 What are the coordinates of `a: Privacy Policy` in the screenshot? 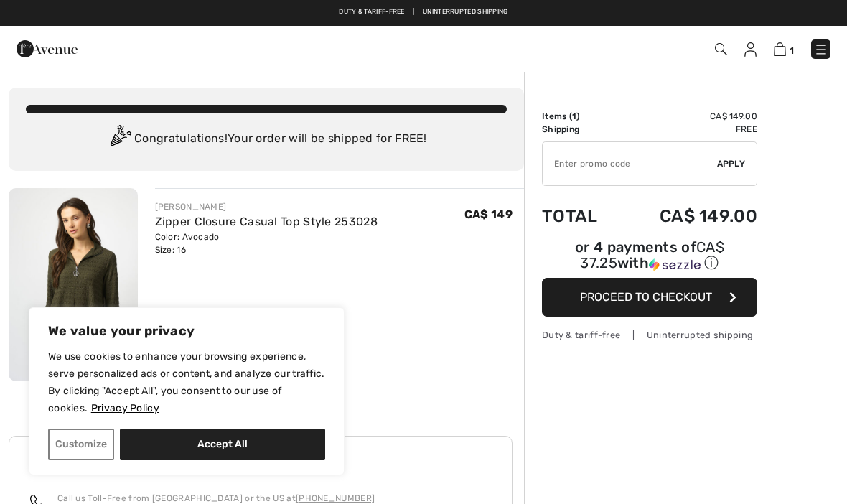 It's located at (125, 407).